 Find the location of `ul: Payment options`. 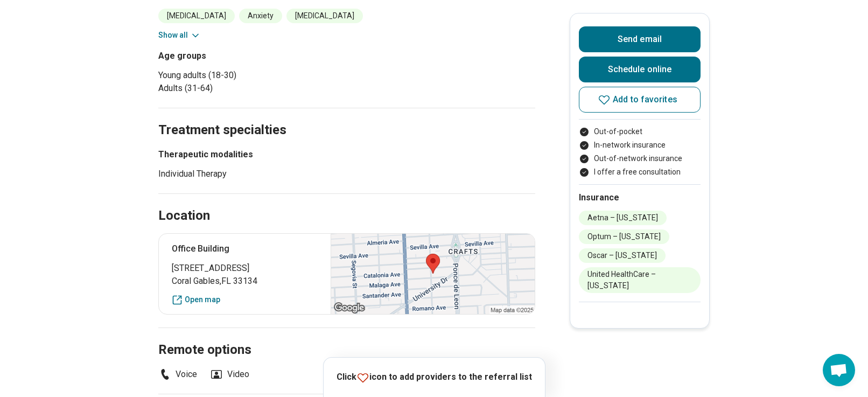

ul: Payment options is located at coordinates (640, 152).